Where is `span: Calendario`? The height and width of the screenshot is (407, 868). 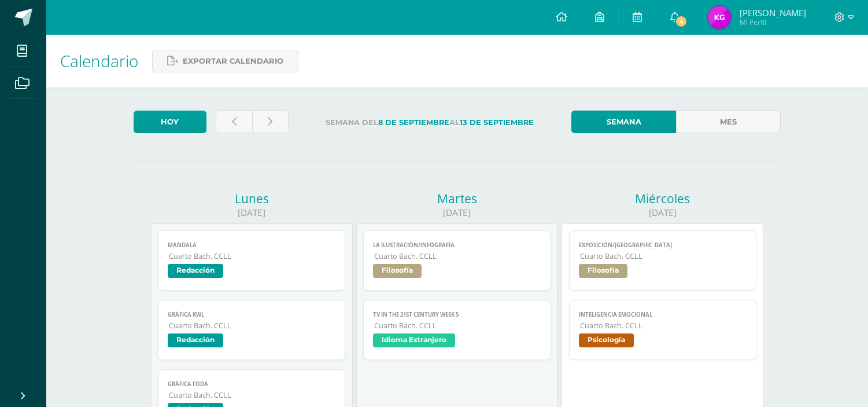 span: Calendario is located at coordinates (99, 61).